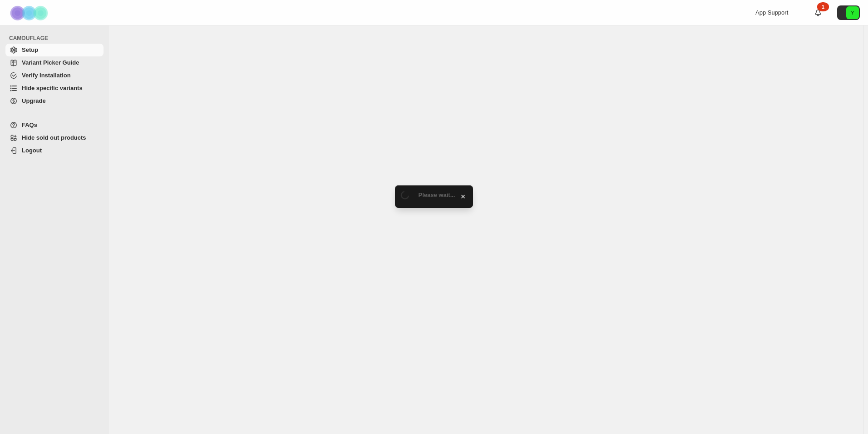 The height and width of the screenshot is (434, 868). Describe the element at coordinates (55, 125) in the screenshot. I see `a: FAQs` at that location.